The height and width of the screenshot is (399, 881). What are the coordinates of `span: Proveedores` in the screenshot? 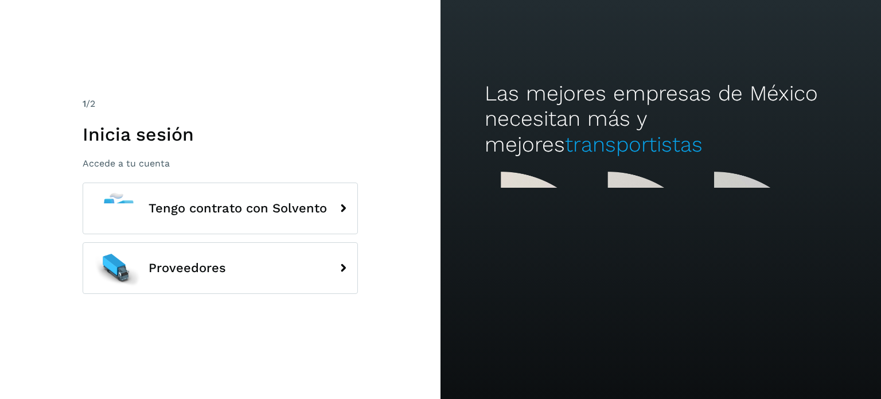 It's located at (187, 268).